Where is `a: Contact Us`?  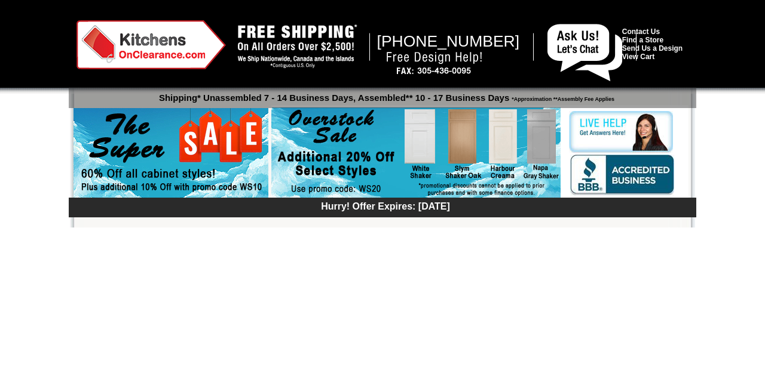 a: Contact Us is located at coordinates (641, 32).